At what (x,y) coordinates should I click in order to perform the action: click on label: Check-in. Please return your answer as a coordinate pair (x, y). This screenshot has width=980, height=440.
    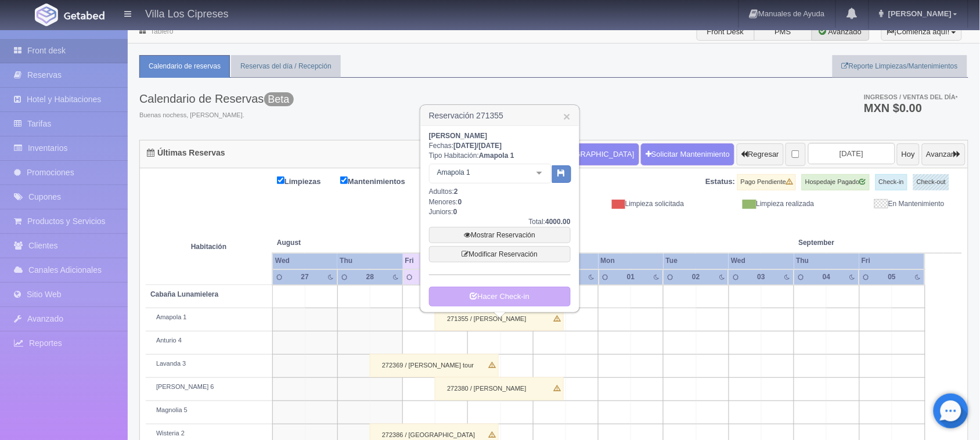
    Looking at the image, I should click on (891, 182).